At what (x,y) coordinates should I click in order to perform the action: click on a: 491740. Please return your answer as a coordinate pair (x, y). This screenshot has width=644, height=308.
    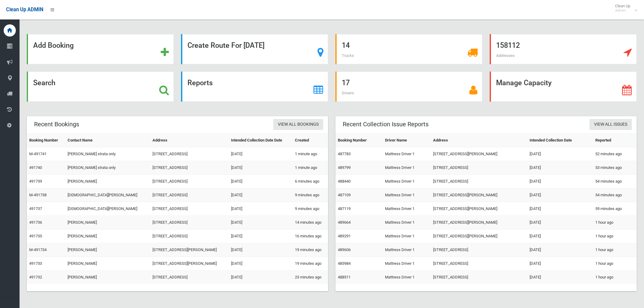
    Looking at the image, I should click on (36, 167).